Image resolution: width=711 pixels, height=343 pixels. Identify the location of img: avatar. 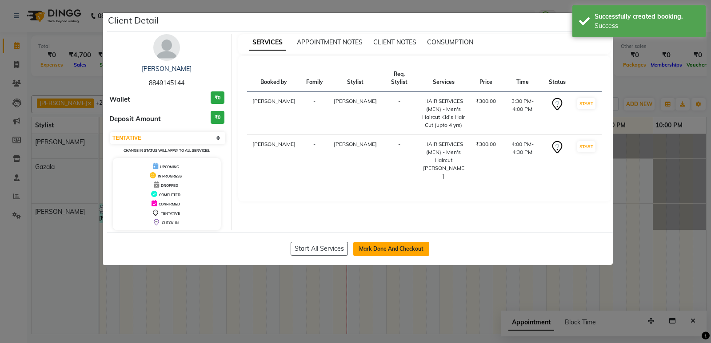
(167, 48).